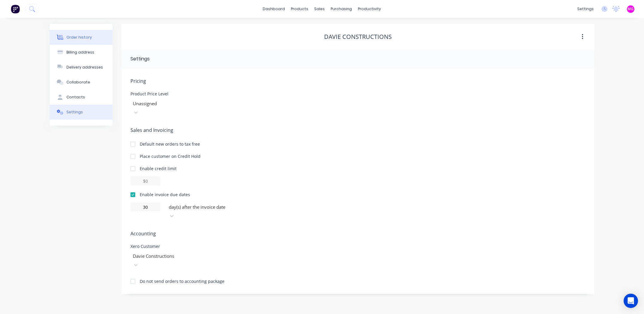  Describe the element at coordinates (146, 181) in the screenshot. I see `input: $0` at that location.